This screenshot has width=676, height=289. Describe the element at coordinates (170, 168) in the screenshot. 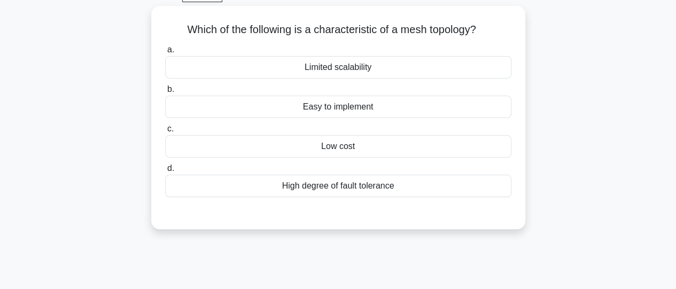

I see `span: d.` at that location.